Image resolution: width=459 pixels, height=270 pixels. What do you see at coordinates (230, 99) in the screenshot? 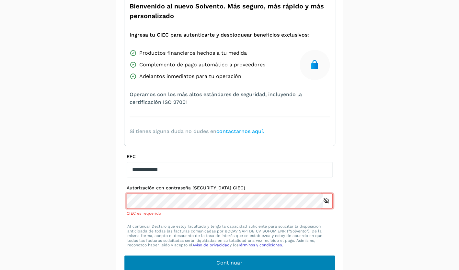
I see `span: Operamos con los más altos estándares de seguridad, incluyendo la certificación ISO 27001` at bounding box center [230, 99].